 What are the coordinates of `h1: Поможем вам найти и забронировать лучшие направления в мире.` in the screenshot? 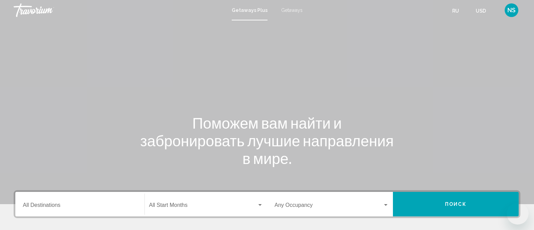 It's located at (267, 141).